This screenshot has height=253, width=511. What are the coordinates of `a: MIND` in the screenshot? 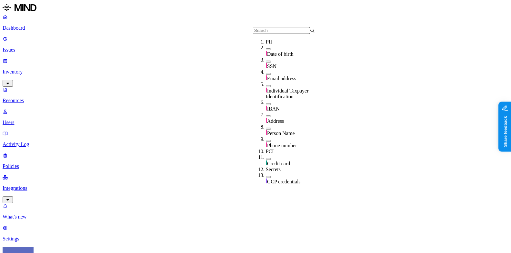 It's located at (255, 8).